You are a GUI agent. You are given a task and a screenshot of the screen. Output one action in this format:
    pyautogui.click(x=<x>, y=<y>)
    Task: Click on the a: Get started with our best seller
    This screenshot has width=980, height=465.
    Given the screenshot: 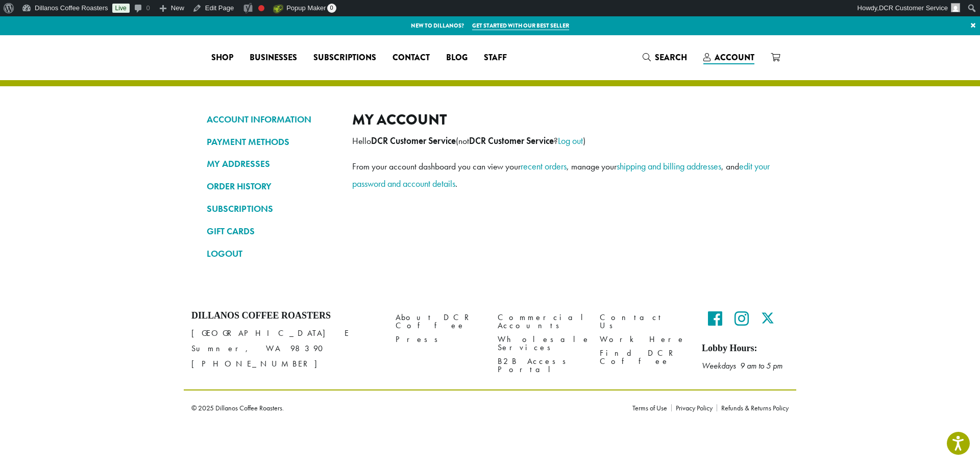 What is the action you would take?
    pyautogui.click(x=521, y=26)
    